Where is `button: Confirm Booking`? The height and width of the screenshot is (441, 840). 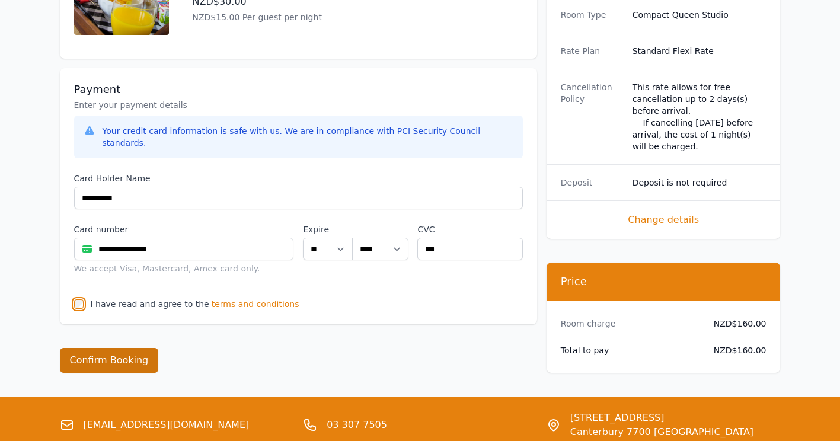 button: Confirm Booking is located at coordinates (109, 361).